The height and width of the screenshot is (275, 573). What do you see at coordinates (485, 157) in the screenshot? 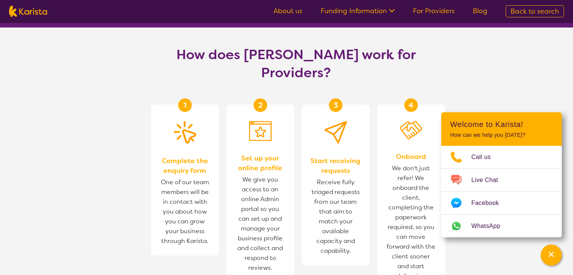
I see `span: Call us` at bounding box center [485, 157].